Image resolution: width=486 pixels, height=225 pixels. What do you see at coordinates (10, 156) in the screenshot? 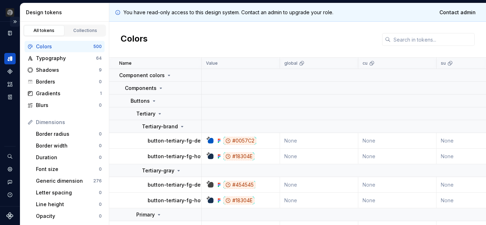
I see `button: Search ⌘K` at bounding box center [10, 156].